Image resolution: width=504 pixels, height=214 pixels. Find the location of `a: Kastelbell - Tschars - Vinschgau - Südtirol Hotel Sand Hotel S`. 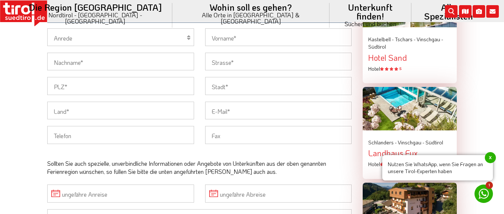

a: Kastelbell - Tschars - Vinschgau - Südtirol Hotel Sand Hotel S is located at coordinates (409, 54).